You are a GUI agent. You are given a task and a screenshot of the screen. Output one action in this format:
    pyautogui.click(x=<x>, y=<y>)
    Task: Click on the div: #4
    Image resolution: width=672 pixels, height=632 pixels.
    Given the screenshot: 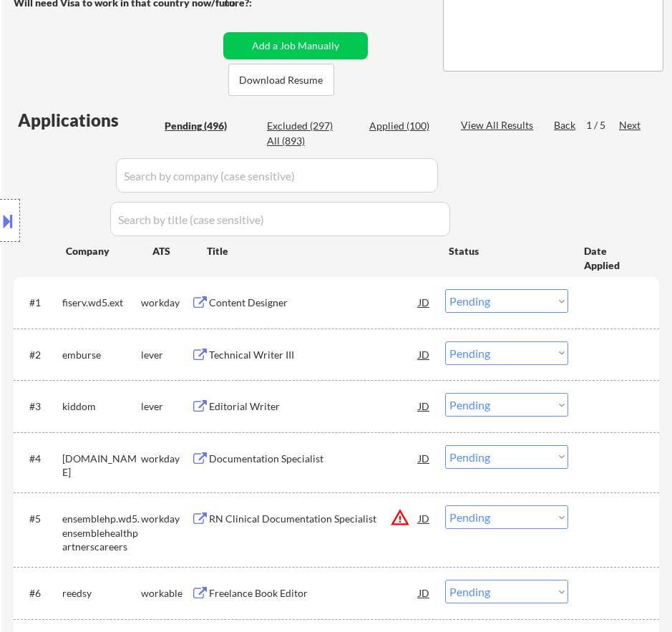 What is the action you would take?
    pyautogui.click(x=40, y=459)
    